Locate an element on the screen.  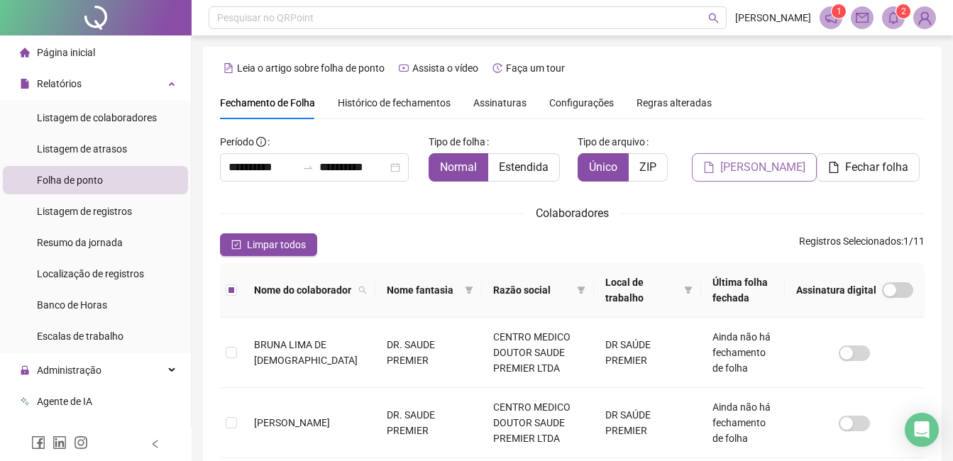
span: facebook is located at coordinates (38, 443).